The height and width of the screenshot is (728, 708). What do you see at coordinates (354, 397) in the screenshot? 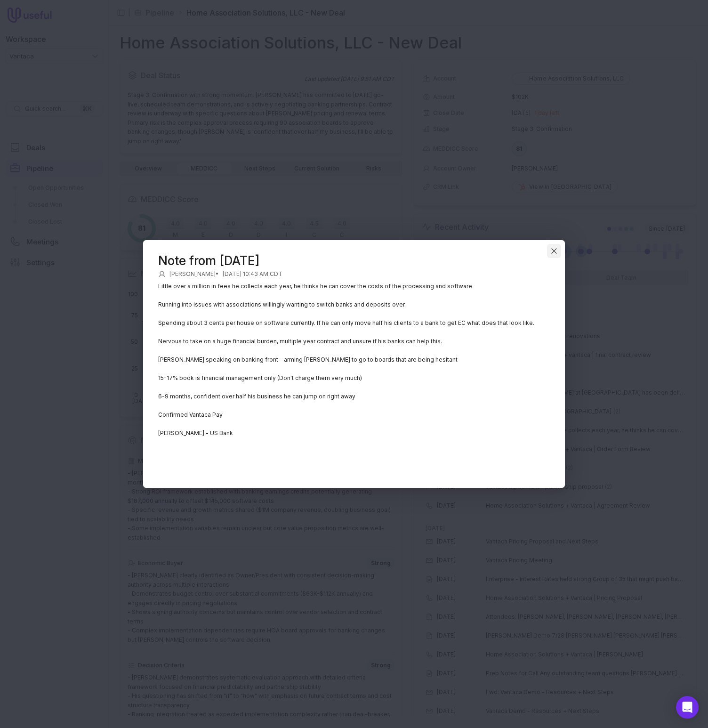
I see `p: 6-9 months, confident over half his business he can jump on right away` at bounding box center [354, 397].